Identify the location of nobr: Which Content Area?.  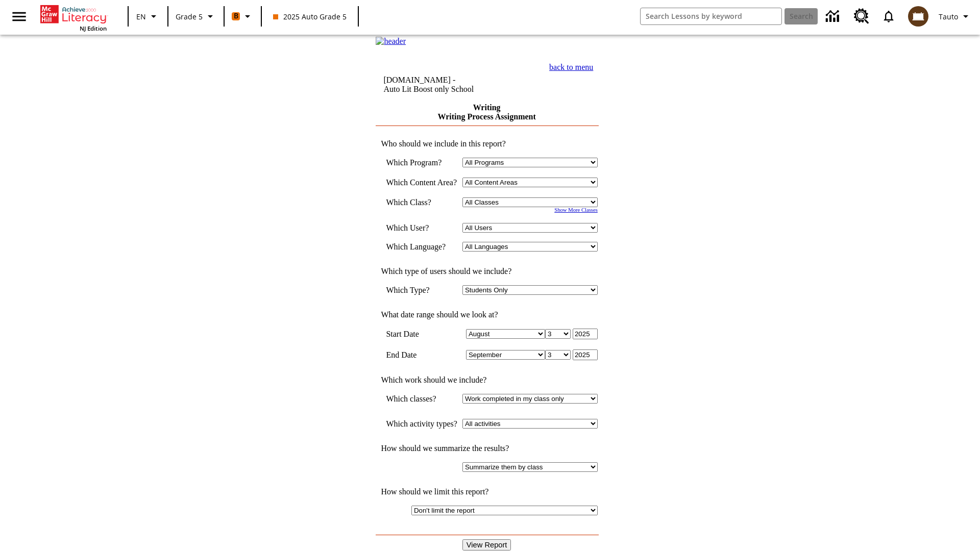
(421, 182).